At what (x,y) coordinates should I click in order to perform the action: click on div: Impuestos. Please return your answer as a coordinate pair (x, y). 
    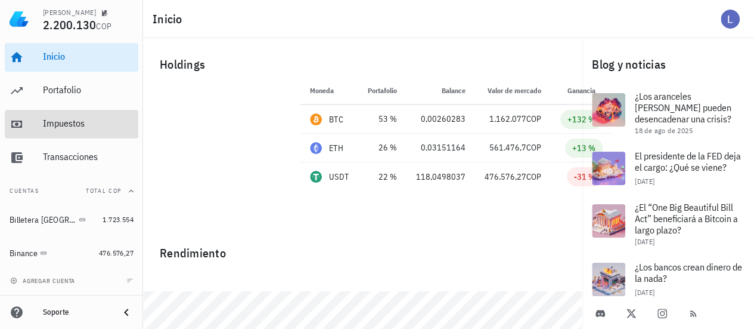
    Looking at the image, I should click on (88, 123).